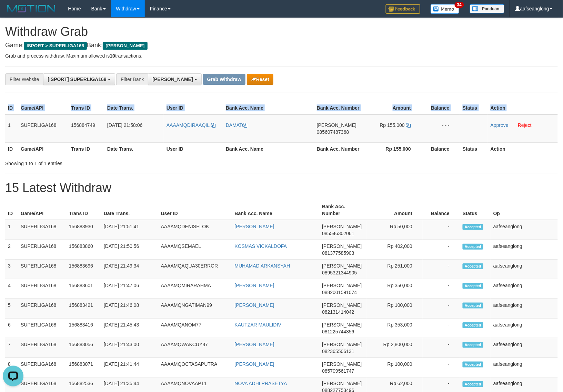 The image size is (563, 392). What do you see at coordinates (261, 247) in the screenshot?
I see `a: KOSMAS VICKALDOFA` at bounding box center [261, 247].